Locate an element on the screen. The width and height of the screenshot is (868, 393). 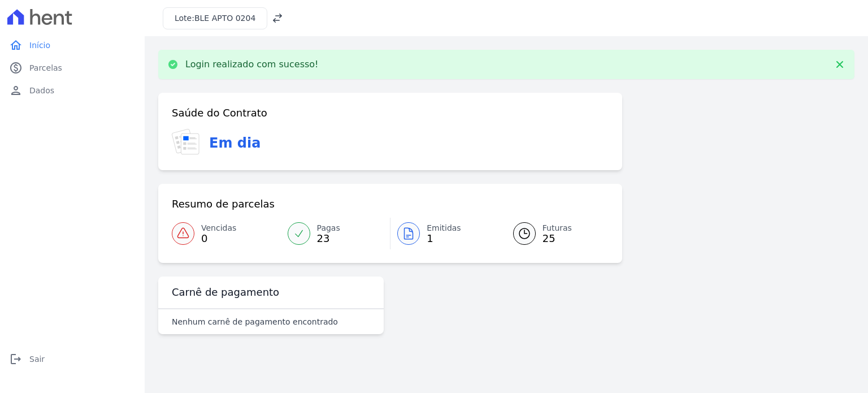
i: paid is located at coordinates (16, 68).